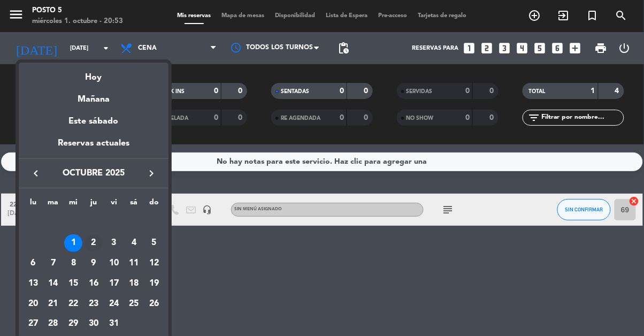 The width and height of the screenshot is (644, 336). What do you see at coordinates (134, 263) in the screenshot?
I see `td: 11 de octubre de 2025` at bounding box center [134, 263].